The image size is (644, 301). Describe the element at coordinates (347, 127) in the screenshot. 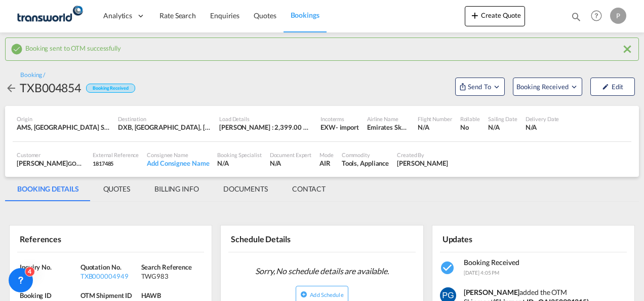

I see `div: - import` at that location.